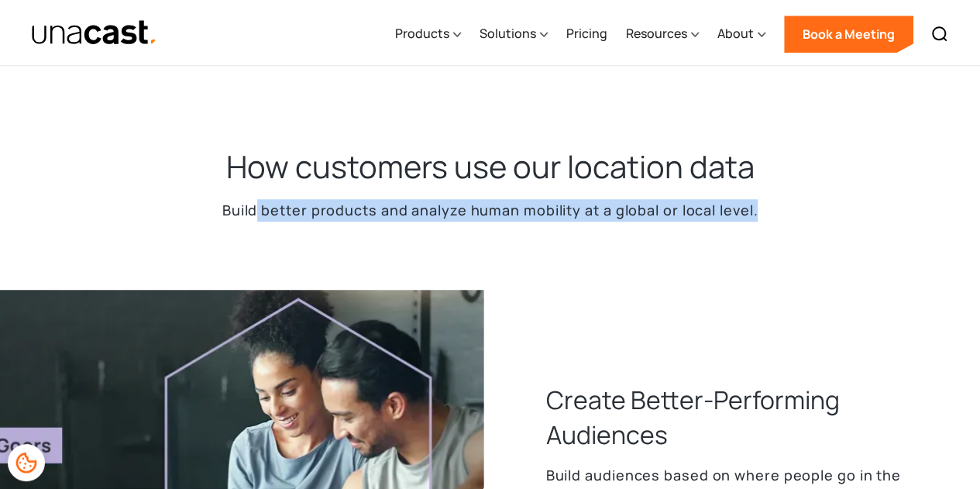  What do you see at coordinates (94, 32) in the screenshot?
I see `img: Unacast text logo` at bounding box center [94, 32].